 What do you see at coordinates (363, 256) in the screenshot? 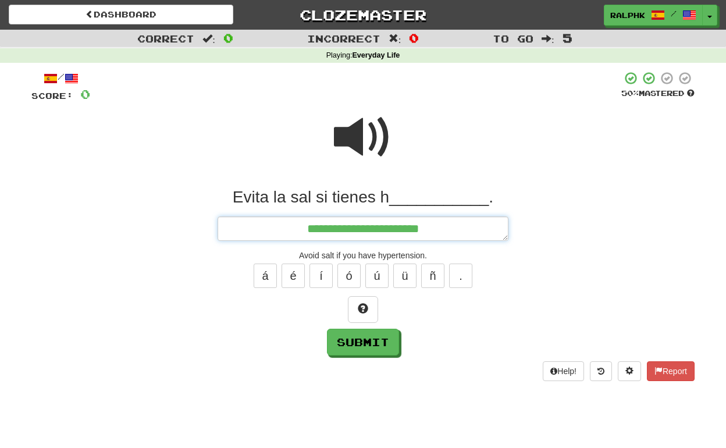
I see `div: Avoid salt if you have hypertension.` at bounding box center [363, 256].